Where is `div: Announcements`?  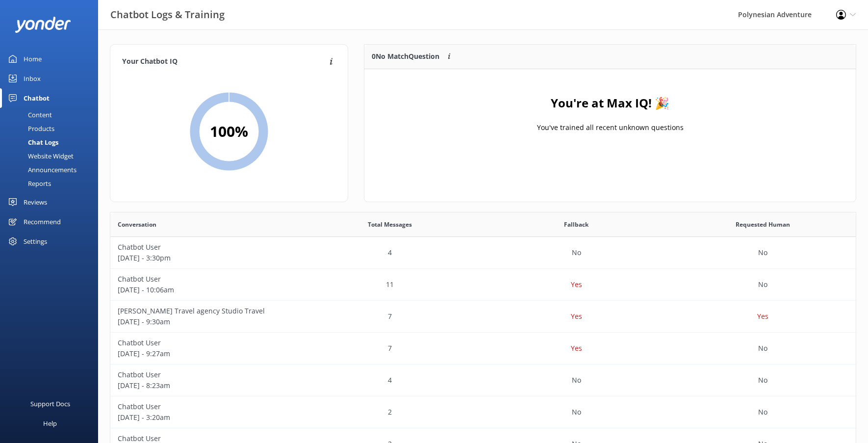
div: Announcements is located at coordinates (41, 170).